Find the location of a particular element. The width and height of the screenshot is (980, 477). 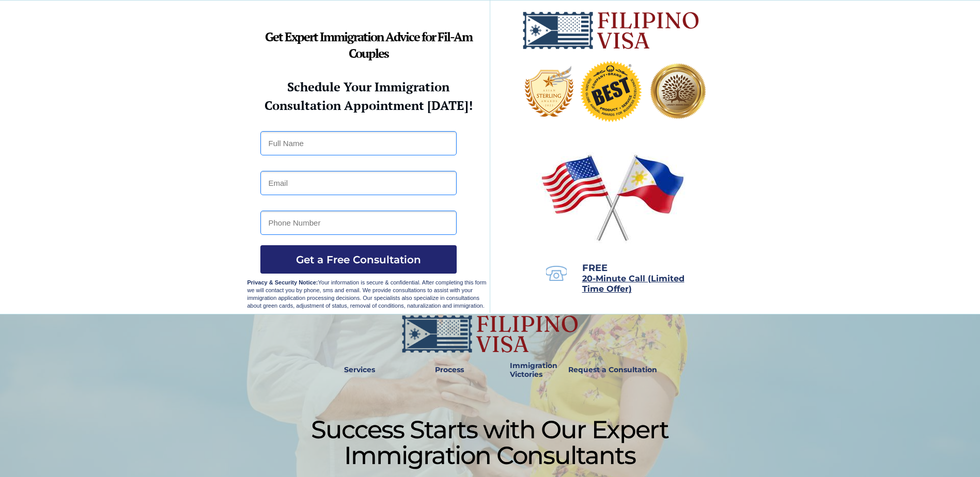

a: Immigration Victories is located at coordinates (523, 370).